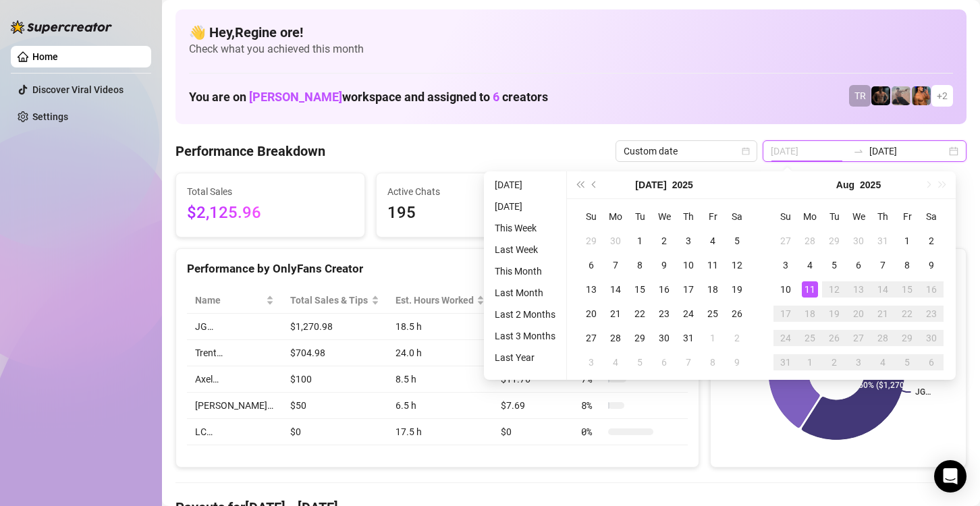 This screenshot has width=980, height=506. Describe the element at coordinates (640, 290) in the screenshot. I see `div: 15` at that location.